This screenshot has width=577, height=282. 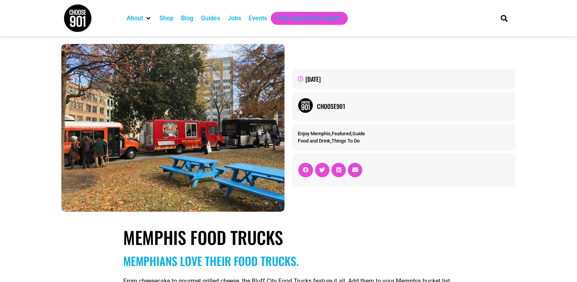 What do you see at coordinates (187, 18) in the screenshot?
I see `div: Blog` at bounding box center [187, 18].